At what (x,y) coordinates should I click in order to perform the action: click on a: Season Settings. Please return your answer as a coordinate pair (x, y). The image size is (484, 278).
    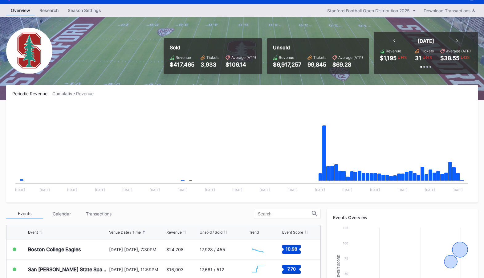
    Looking at the image, I should click on (84, 10).